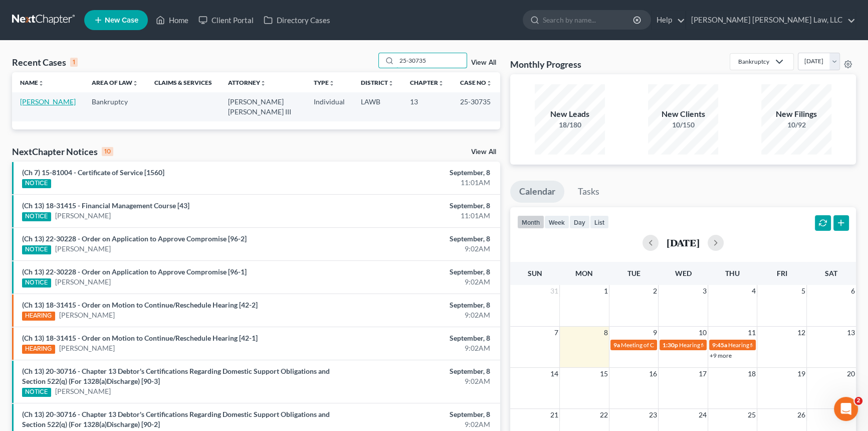  What do you see at coordinates (616, 345) in the screenshot?
I see `span: 9a` at bounding box center [616, 345].